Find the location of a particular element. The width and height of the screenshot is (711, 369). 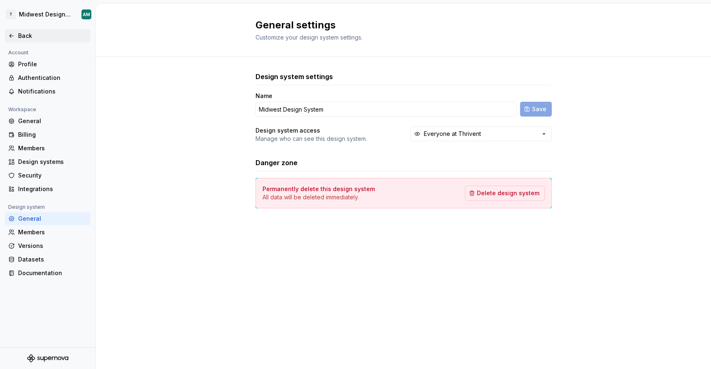

h3: Danger zone is located at coordinates (276, 162).